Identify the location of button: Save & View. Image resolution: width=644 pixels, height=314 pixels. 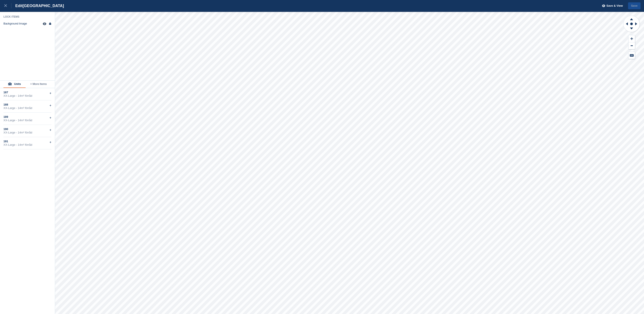
(612, 6).